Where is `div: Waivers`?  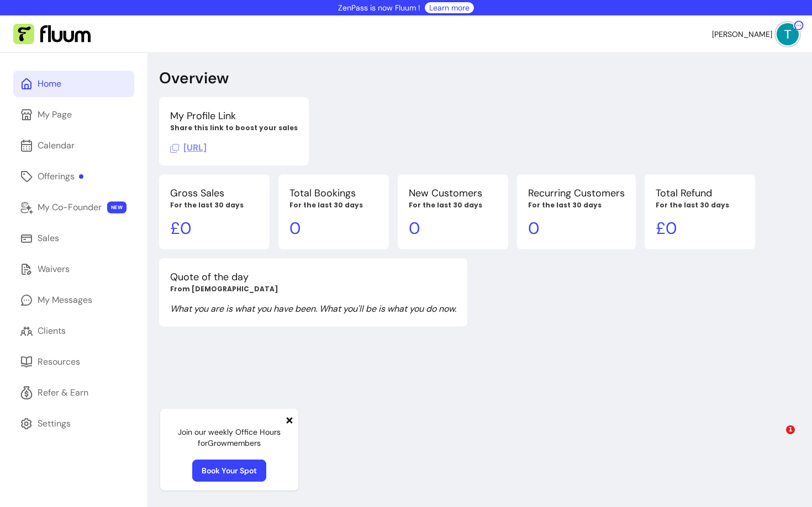
div: Waivers is located at coordinates (54, 270).